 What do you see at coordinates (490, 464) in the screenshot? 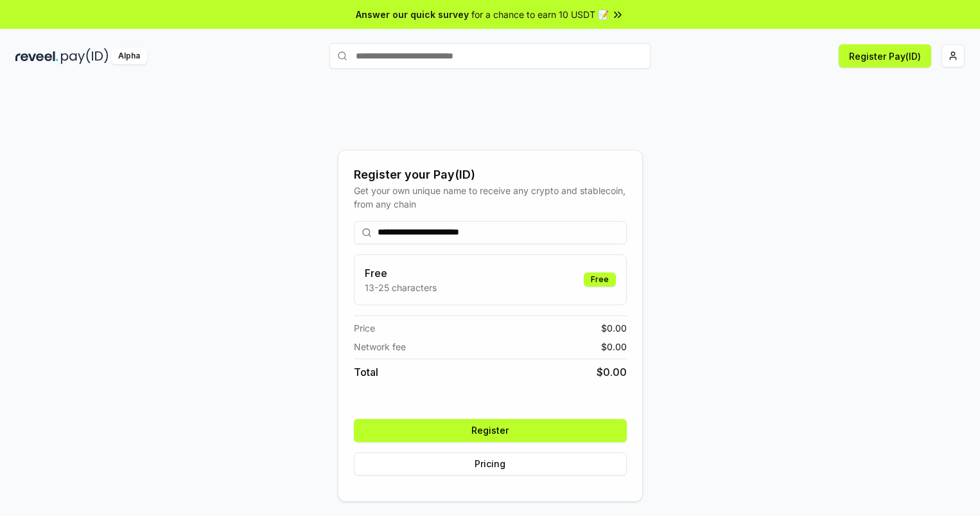
I see `button: Pricing` at bounding box center [490, 464].